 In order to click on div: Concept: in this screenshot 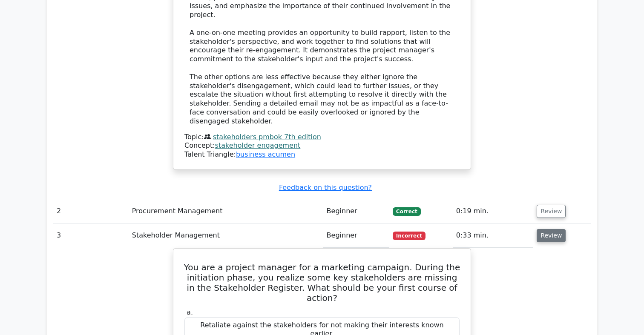, I will do `click(322, 146)`.